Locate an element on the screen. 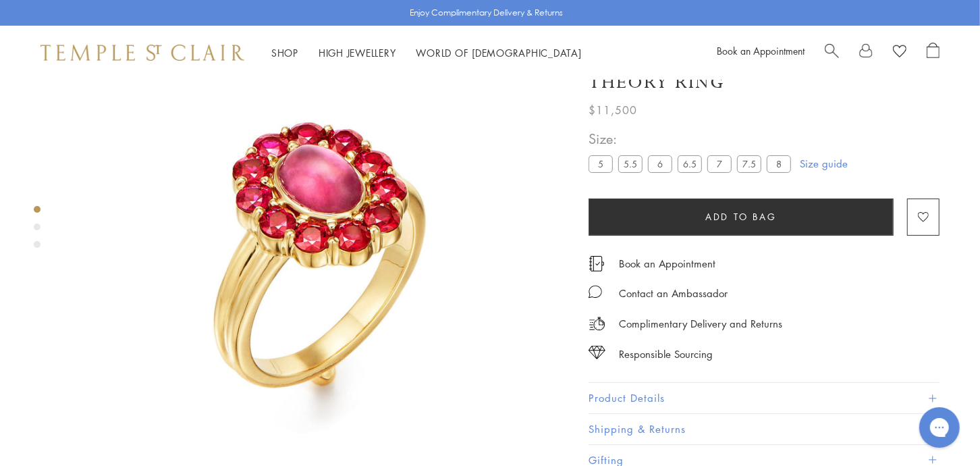 This screenshot has height=466, width=980. p: Complimentary Delivery and Returns is located at coordinates (701, 323).